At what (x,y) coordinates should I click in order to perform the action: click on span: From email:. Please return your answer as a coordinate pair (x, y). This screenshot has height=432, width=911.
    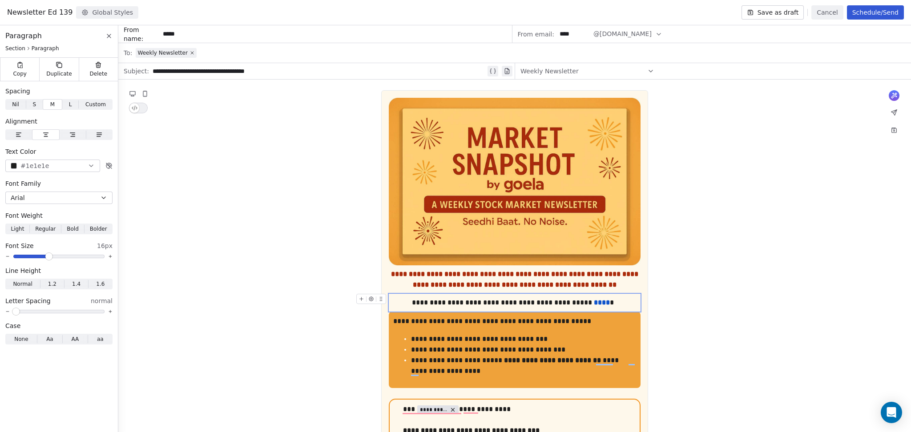
    Looking at the image, I should click on (536, 34).